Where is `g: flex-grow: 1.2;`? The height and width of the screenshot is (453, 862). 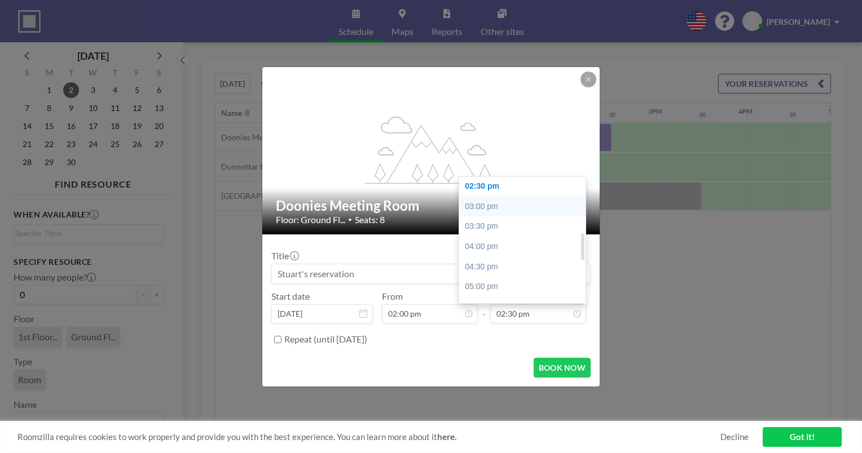 g: flex-grow: 1.2; is located at coordinates (431, 149).